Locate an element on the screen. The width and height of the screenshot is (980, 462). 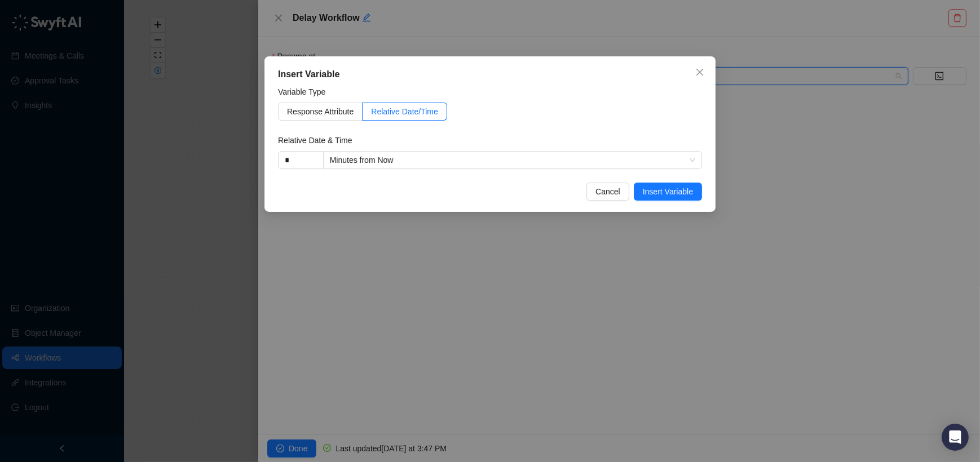
label: Variable Type is located at coordinates (306, 92).